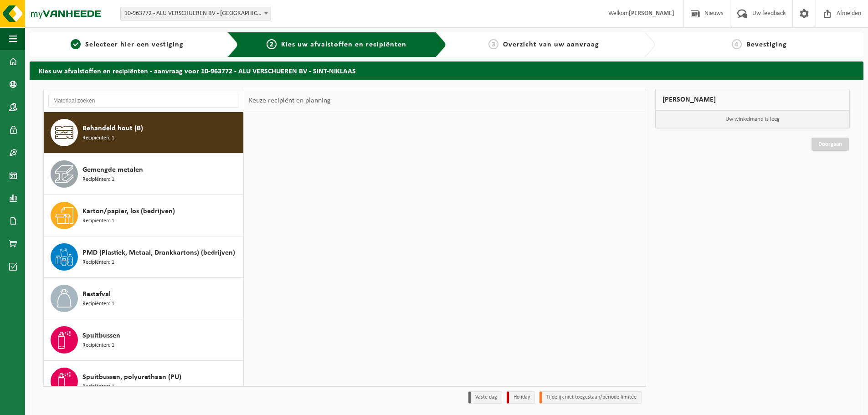 The height and width of the screenshot is (415, 868). I want to click on span: Bevestiging, so click(767, 45).